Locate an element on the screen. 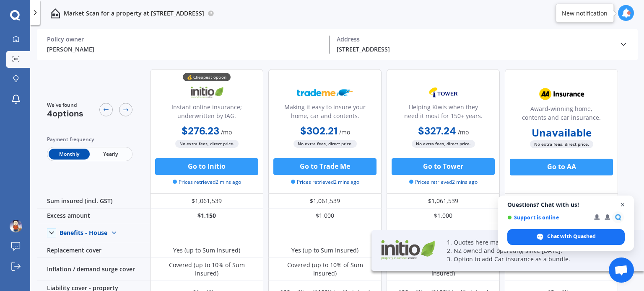 Image resolution: width=644 pixels, height=291 pixels. img: AA.webp is located at coordinates (561, 94).